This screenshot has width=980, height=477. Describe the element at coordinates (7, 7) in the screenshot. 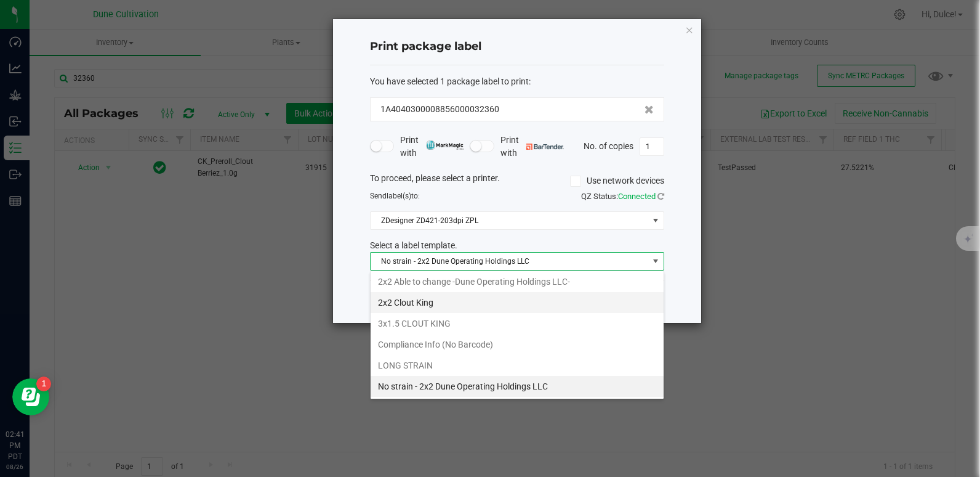

I see `span: 1` at that location.